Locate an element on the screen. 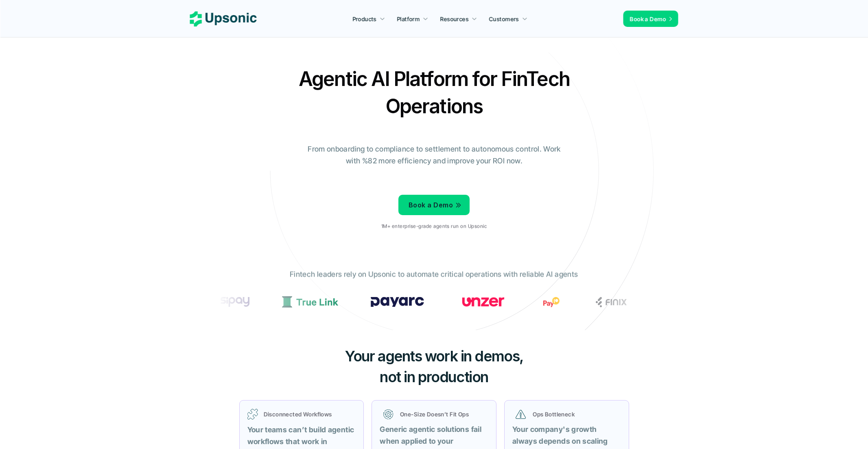 The image size is (868, 449). p: One-Size Doesn’t Fit Ops is located at coordinates (443, 414).